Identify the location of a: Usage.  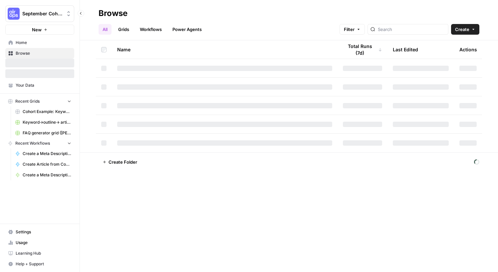
(40, 242).